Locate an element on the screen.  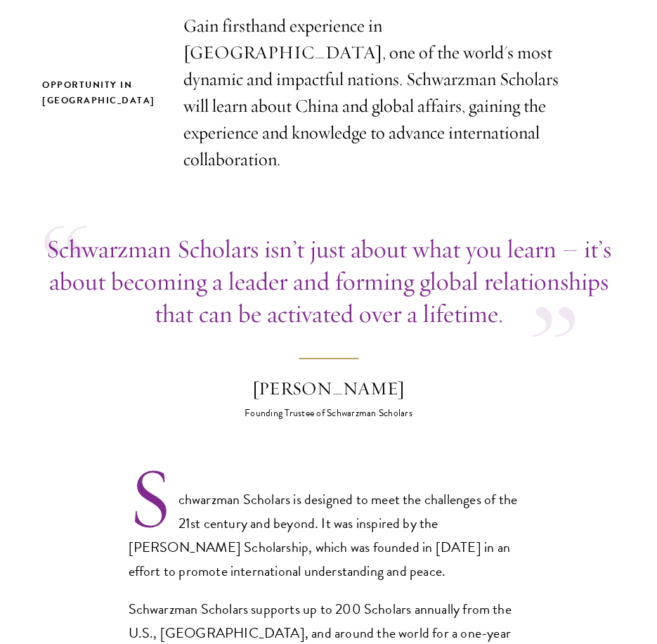
p: Schwarzman Scholars isn’t just about what you learn – it’s about becoming a leader and forming gl... is located at coordinates (329, 281).